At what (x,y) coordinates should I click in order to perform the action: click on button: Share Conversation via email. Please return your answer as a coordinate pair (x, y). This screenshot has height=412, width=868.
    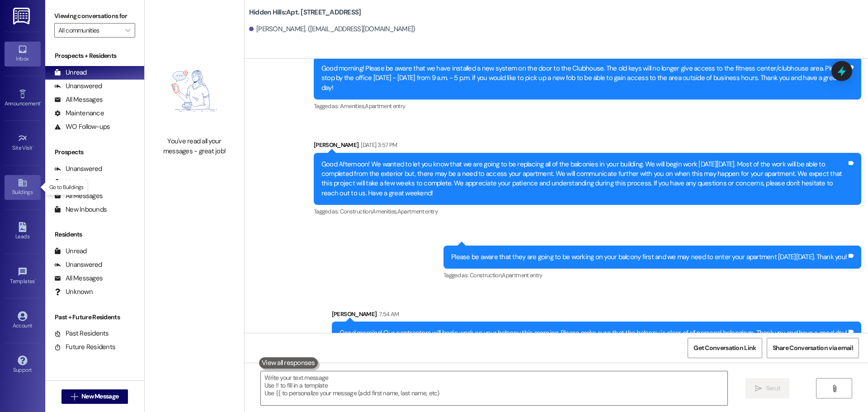
    Looking at the image, I should click on (813, 347).